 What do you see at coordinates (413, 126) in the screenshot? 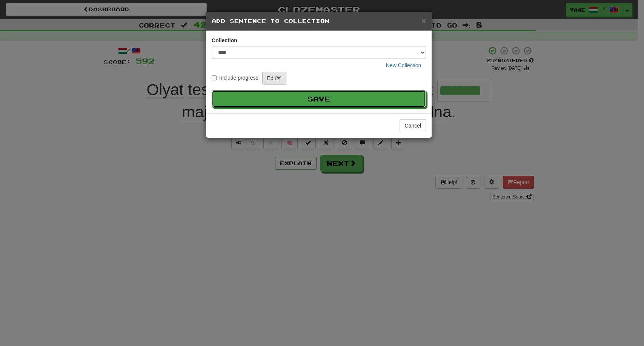
I see `button: Cancel` at bounding box center [413, 126].